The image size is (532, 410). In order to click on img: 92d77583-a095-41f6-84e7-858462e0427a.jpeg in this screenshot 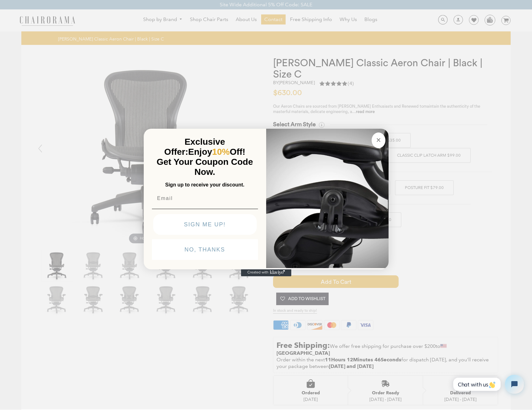, I will do `click(328, 198)`.